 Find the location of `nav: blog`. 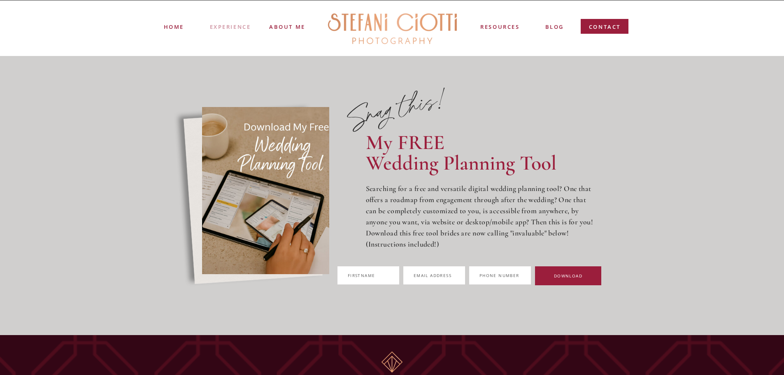

nav: blog is located at coordinates (555, 27).